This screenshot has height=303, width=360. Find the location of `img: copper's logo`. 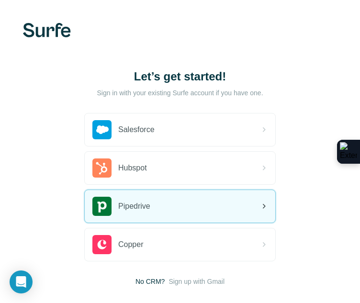

img: copper's logo is located at coordinates (102, 244).